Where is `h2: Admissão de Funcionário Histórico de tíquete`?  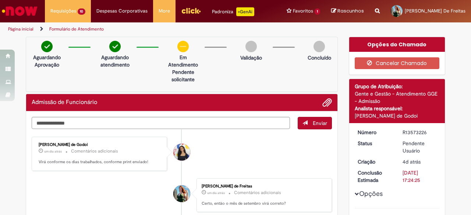 h2: Admissão de Funcionário Histórico de tíquete is located at coordinates (64, 103).